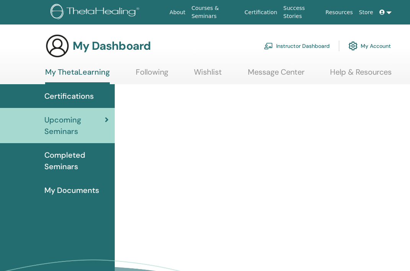 Image resolution: width=410 pixels, height=271 pixels. What do you see at coordinates (276, 75) in the screenshot?
I see `a: Message Center` at bounding box center [276, 75].